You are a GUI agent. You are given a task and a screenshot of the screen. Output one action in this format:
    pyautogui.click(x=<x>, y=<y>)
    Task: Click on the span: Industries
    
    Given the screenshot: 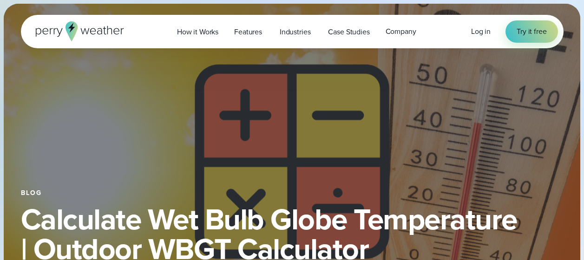 What is the action you would take?
    pyautogui.click(x=295, y=32)
    